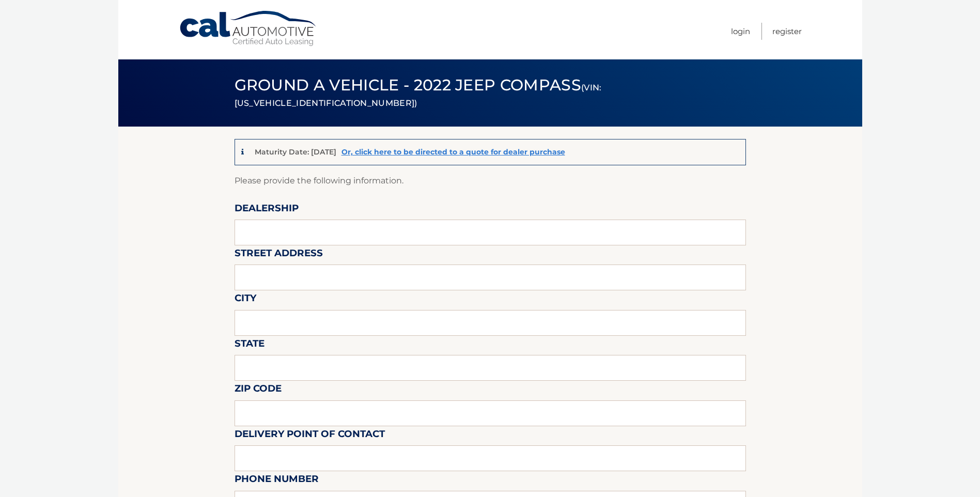 Image resolution: width=980 pixels, height=497 pixels. Describe the element at coordinates (418, 93) in the screenshot. I see `span: Ground a Vehicle - 2022 Jeep Compass` at that location.